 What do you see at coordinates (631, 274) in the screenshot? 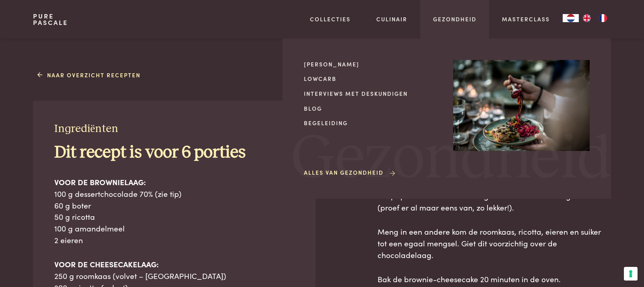
I see `button: Uw voorkeuren voor toestemming voor trackingtechnologieën` at bounding box center [631, 274].